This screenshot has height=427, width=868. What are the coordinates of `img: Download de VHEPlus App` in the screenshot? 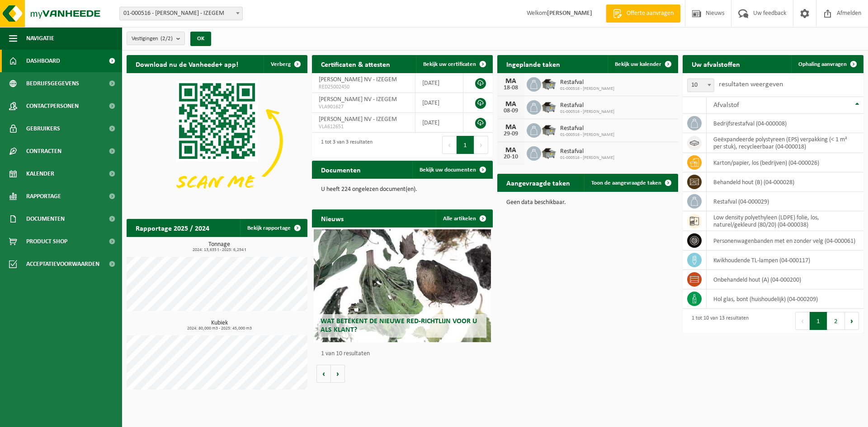 It's located at (217, 141).